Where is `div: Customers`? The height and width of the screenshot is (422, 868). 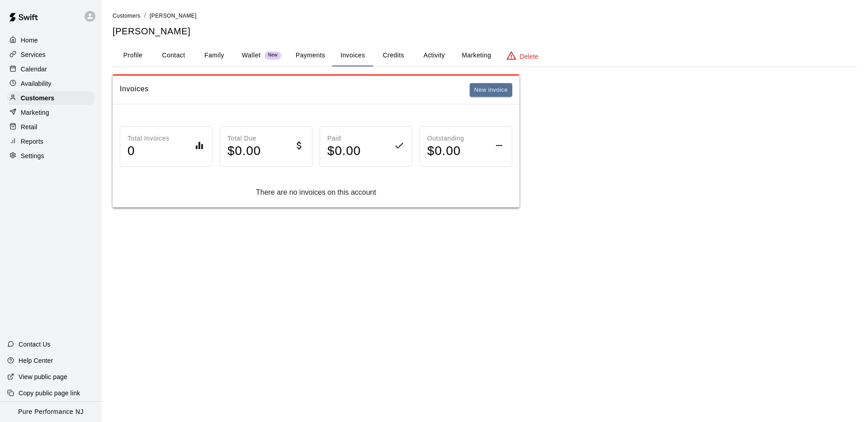 div: Customers is located at coordinates (50, 98).